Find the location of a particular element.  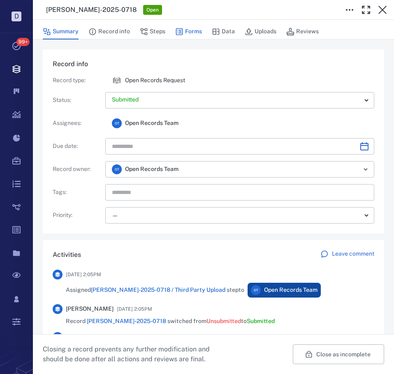

p: Status : is located at coordinates (77, 100).